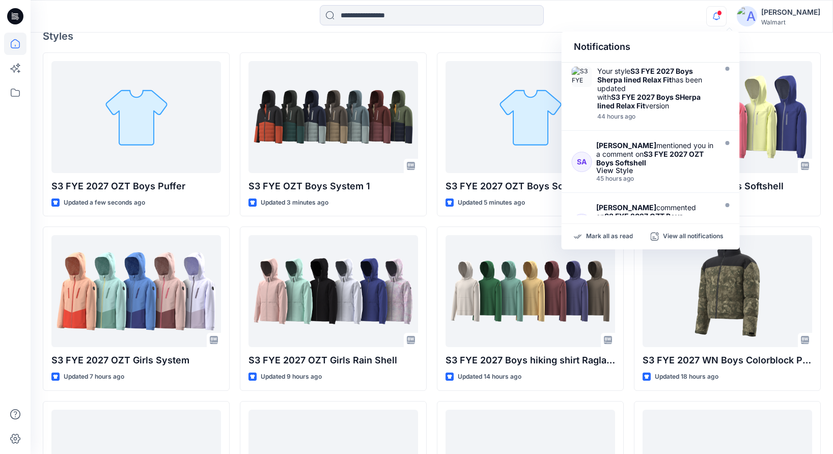 The width and height of the screenshot is (833, 454). What do you see at coordinates (530, 117) in the screenshot?
I see `a: S3 FYE 2027 OZT Boys Softshell` at bounding box center [530, 117].